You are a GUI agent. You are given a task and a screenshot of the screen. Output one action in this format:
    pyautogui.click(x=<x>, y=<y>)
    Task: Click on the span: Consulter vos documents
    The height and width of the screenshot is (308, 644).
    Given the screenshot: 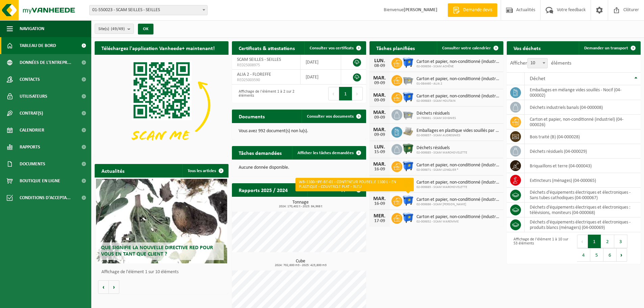 What is the action you would take?
    pyautogui.click(x=330, y=116)
    